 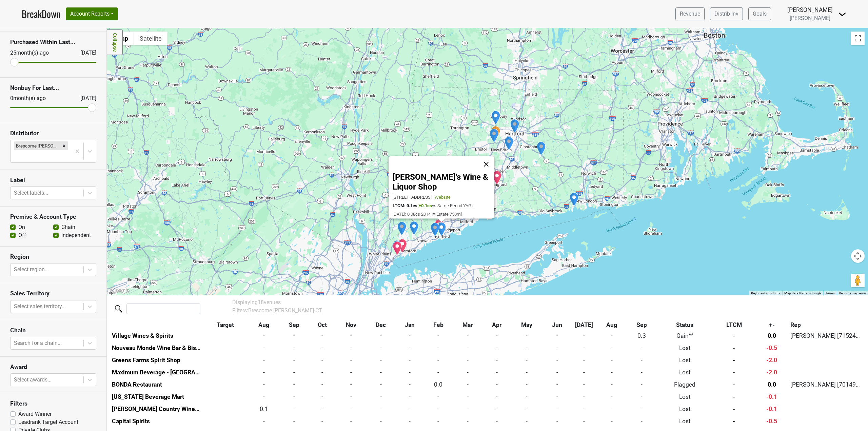 What do you see at coordinates (612, 325) in the screenshot?
I see `th: Aug: activate to sort column ascending` at bounding box center [612, 325].